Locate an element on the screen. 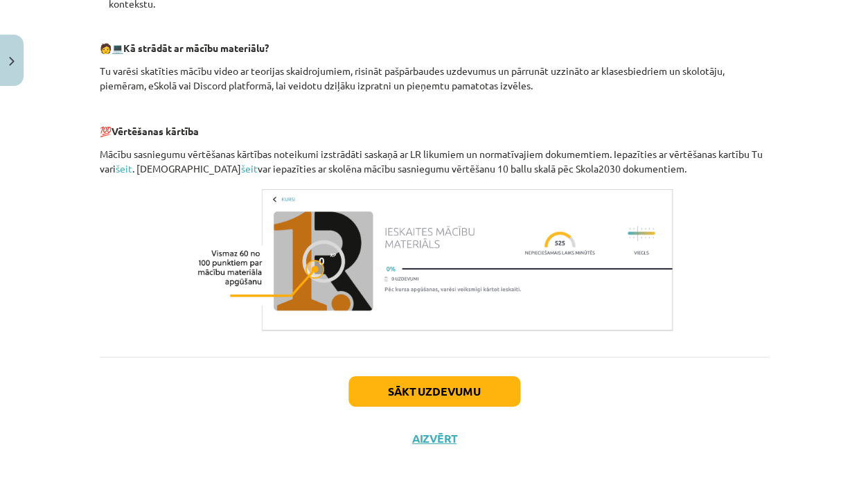 This screenshot has width=868, height=494. img: icon-close-lesson-0947bae3869378f0d4975bcd49f059093ad1ed9edebbc8119c70593378902aed.svg is located at coordinates (12, 61).